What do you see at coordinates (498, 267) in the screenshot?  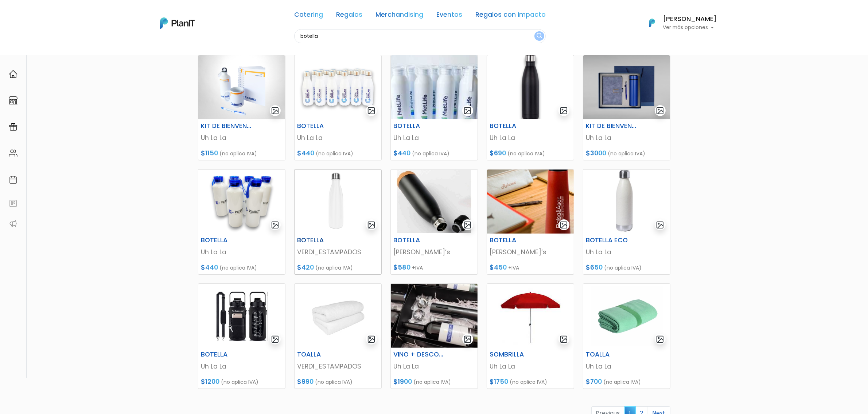 I see `span: $450` at bounding box center [498, 267].